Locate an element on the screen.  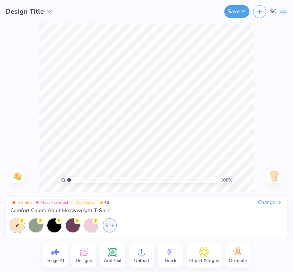
span: SC is located at coordinates (273, 11).